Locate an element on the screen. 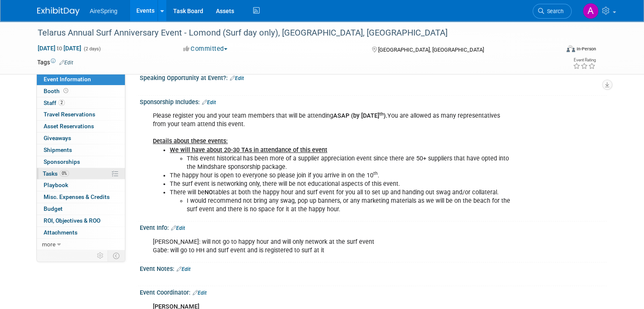 The width and height of the screenshot is (644, 309). li: The surf event is networking only, there will be not educational aspects of this event. is located at coordinates (341, 184).